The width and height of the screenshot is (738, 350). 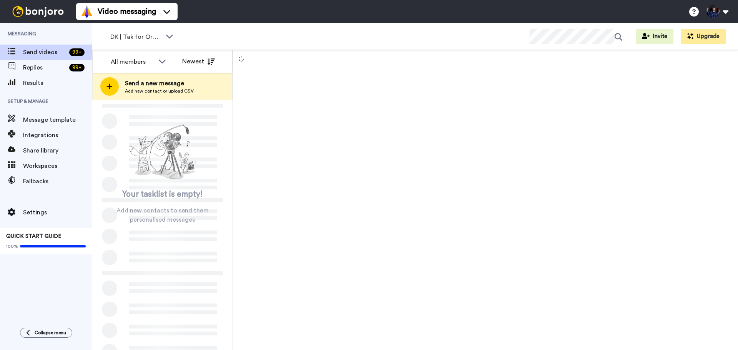 I want to click on span: Share library, so click(x=58, y=151).